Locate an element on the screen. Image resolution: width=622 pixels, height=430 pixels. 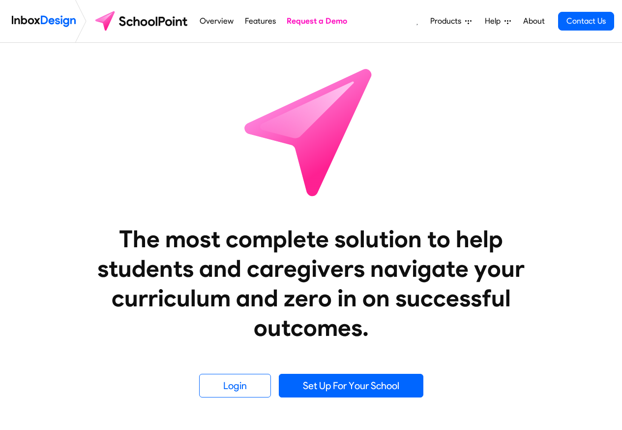
img: schoolpoint logo is located at coordinates (142, 21).